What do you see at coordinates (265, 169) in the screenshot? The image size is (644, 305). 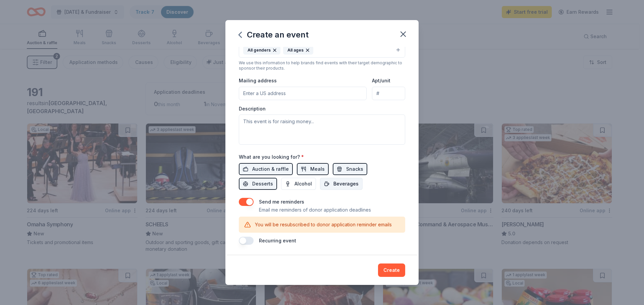 I see `button: Auction & raffle` at bounding box center [265, 169].